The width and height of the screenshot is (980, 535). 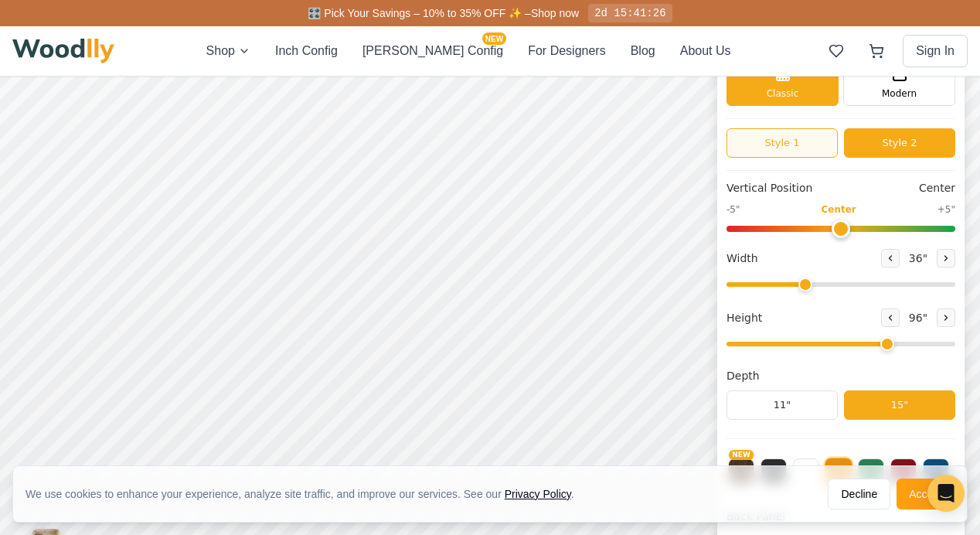 What do you see at coordinates (841, 516) in the screenshot?
I see `h4: Back Panel` at bounding box center [841, 516].